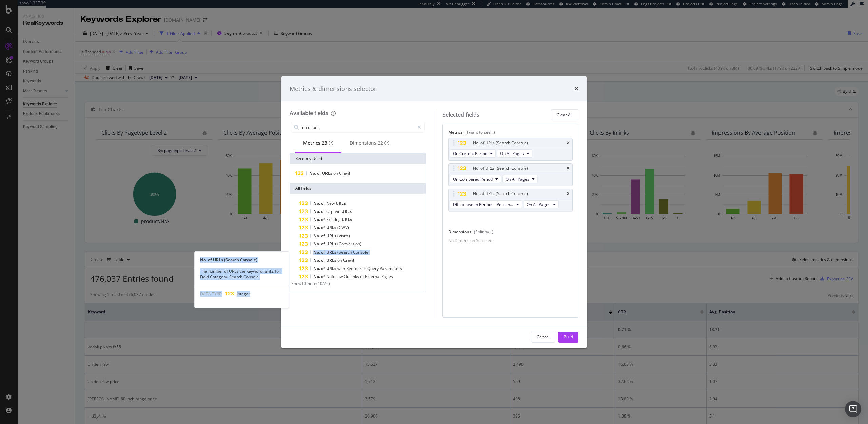  Describe the element at coordinates (434, 212) in the screenshot. I see `div: modal` at that location.